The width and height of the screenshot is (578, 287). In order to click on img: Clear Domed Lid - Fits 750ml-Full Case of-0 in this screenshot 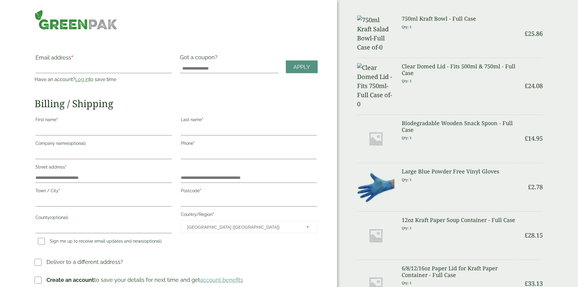, I will do `click(375, 86)`.